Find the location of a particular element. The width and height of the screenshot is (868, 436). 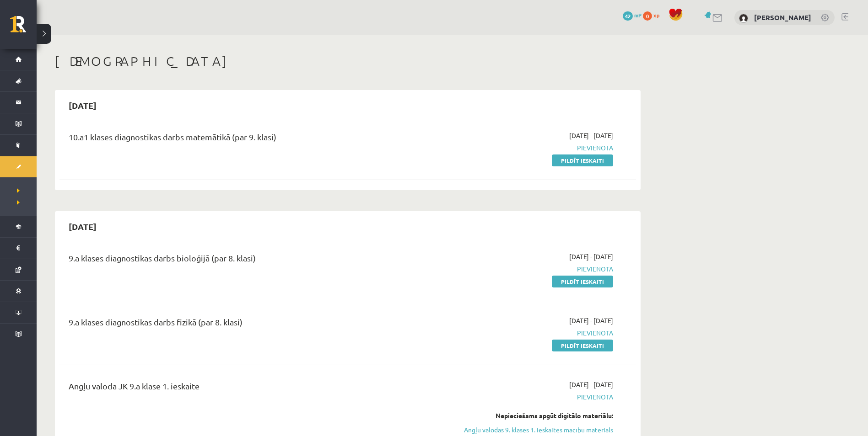

img: Radions Jefremovs is located at coordinates (743, 18).